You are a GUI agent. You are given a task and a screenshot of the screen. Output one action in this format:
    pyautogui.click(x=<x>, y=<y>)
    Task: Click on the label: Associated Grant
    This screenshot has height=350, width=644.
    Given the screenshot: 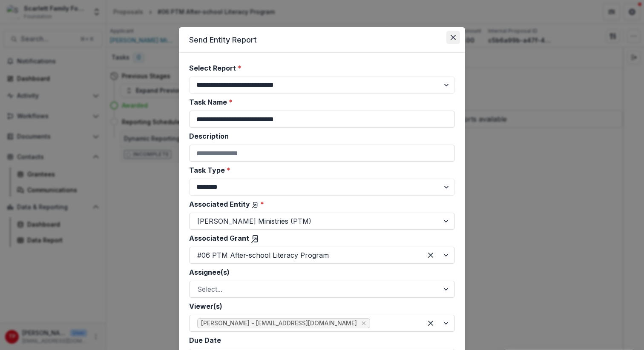 What is the action you would take?
    pyautogui.click(x=320, y=238)
    